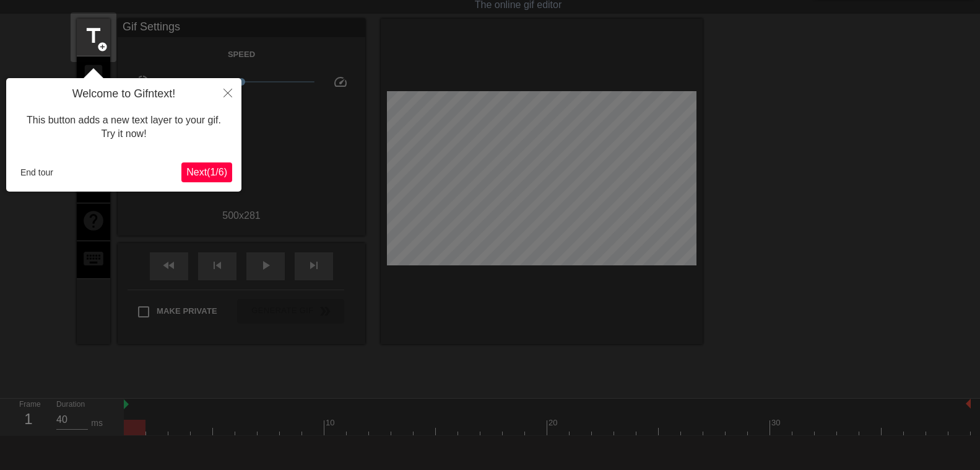 Image resolution: width=980 pixels, height=470 pixels. Describe the element at coordinates (228, 92) in the screenshot. I see `button: Close` at that location.